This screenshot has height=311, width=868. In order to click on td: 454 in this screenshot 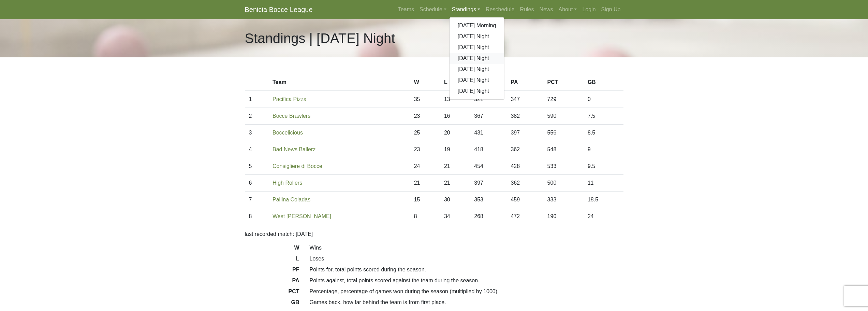, I will do `click(488, 166)`.